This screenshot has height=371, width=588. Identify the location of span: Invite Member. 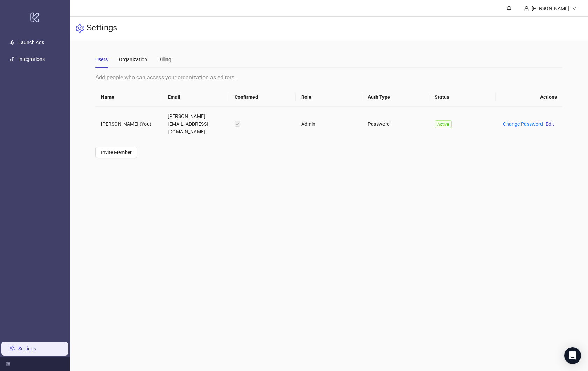
(116, 152).